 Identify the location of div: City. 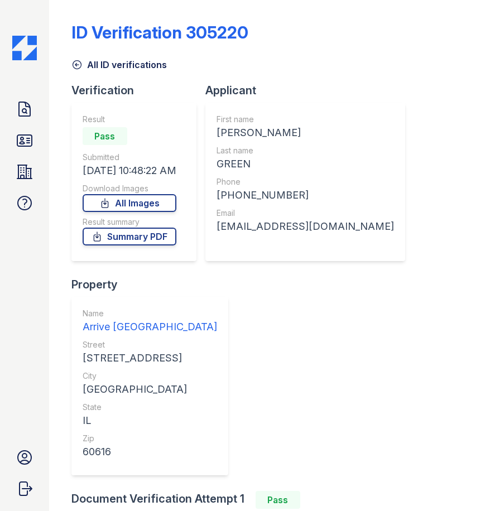
(149, 376).